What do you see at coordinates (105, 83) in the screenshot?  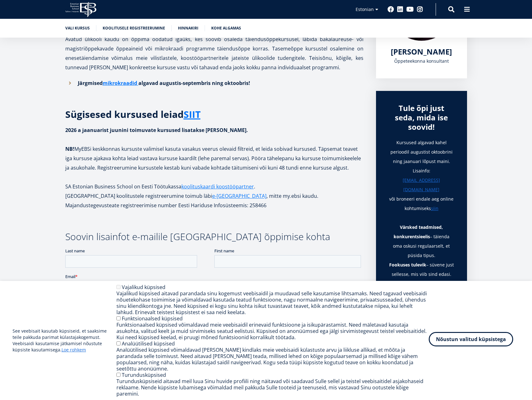 I see `a: m` at bounding box center [105, 83].